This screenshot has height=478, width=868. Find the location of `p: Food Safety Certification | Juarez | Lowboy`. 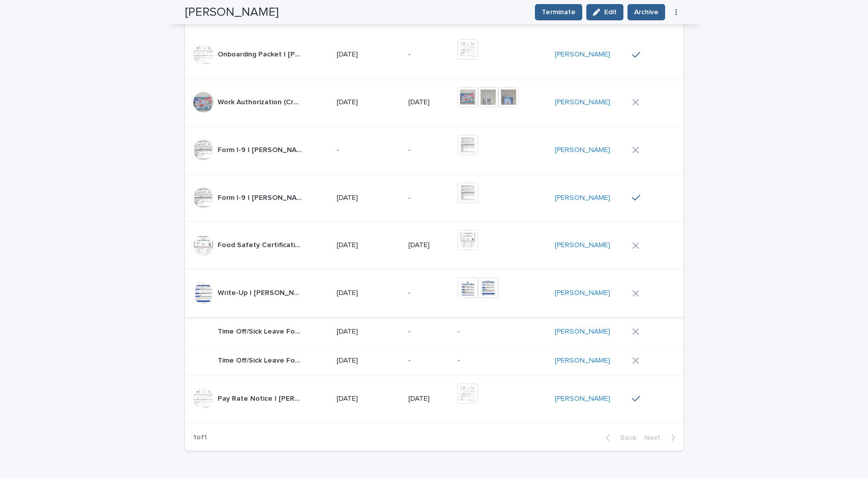

p: Food Safety Certification | Juarez | Lowboy is located at coordinates (261, 244).